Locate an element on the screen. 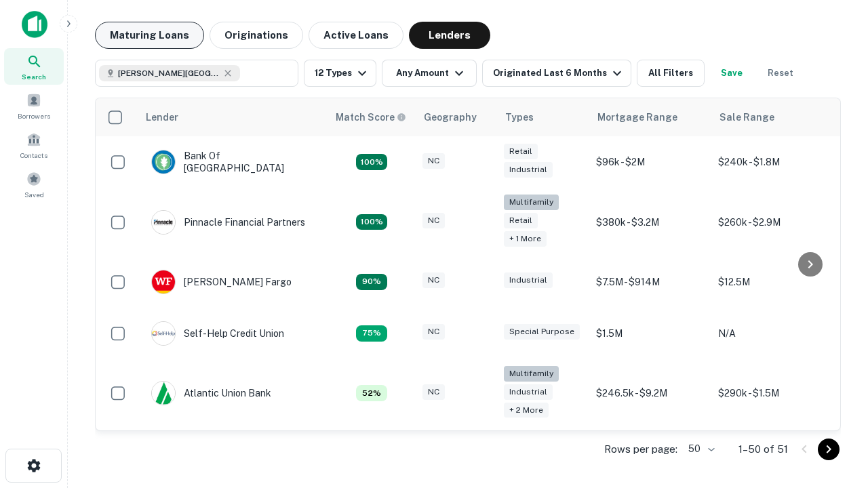 The image size is (868, 488). a: Saved is located at coordinates (34, 184).